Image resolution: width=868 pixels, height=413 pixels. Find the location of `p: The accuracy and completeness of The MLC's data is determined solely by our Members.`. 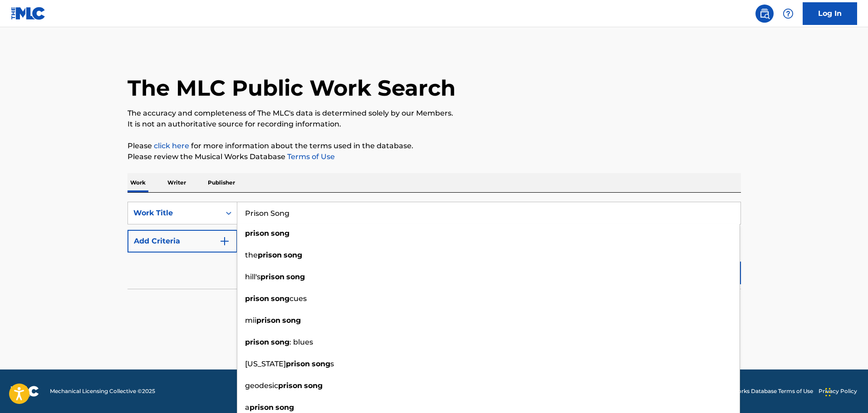

p: The accuracy and completeness of The MLC's data is determined solely by our Members. is located at coordinates (434, 113).